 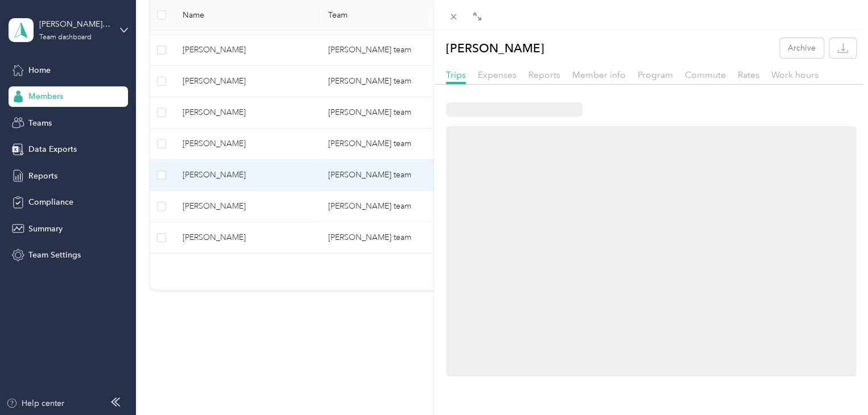 What do you see at coordinates (545, 75) in the screenshot?
I see `span: Reports` at bounding box center [545, 75].